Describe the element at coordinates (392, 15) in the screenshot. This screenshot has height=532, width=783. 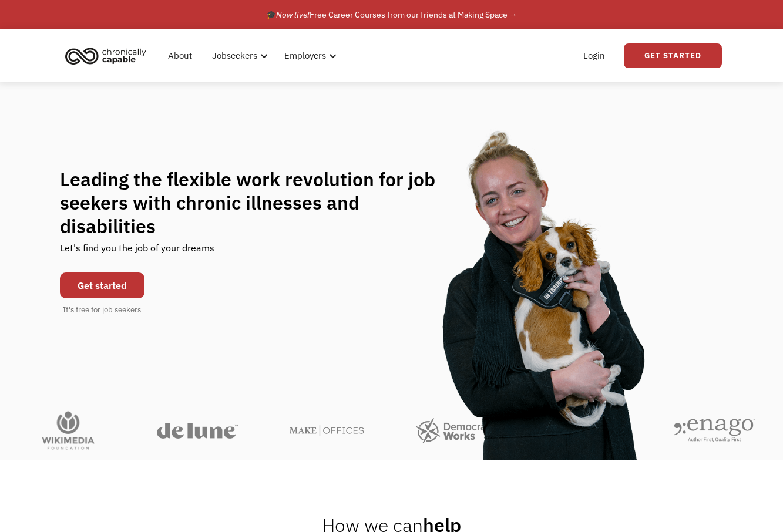
I see `div: 🎓 Free Career Courses from our friends at Making Space →` at that location.